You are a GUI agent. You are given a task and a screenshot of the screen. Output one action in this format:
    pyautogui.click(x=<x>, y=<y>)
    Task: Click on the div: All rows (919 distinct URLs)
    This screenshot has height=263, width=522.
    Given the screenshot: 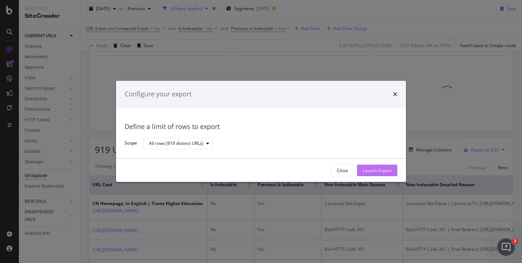 What is the action you would take?
    pyautogui.click(x=176, y=144)
    